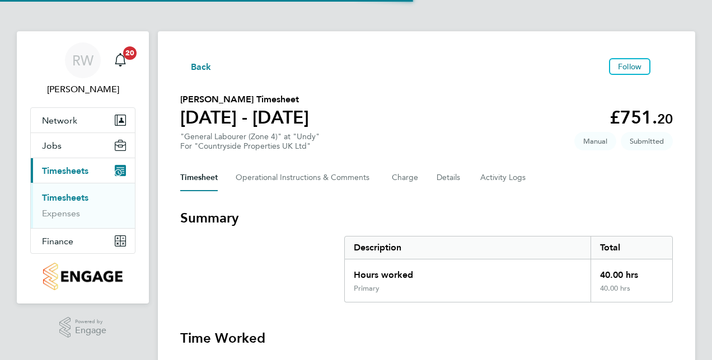 This screenshot has width=712, height=360. What do you see at coordinates (120, 60) in the screenshot?
I see `a: 20` at bounding box center [120, 60].